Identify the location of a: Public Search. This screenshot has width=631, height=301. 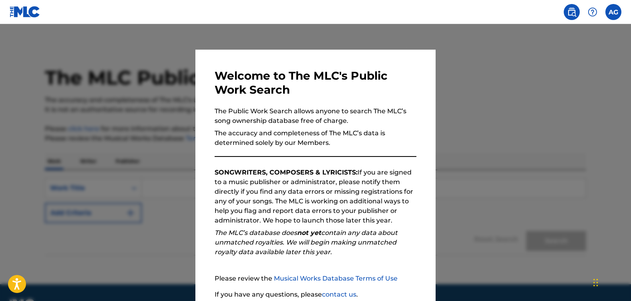
(572, 12).